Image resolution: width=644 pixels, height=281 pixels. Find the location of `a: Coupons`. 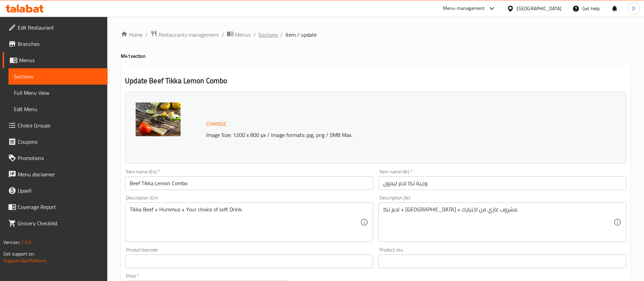

a: Coupons is located at coordinates (55, 142).